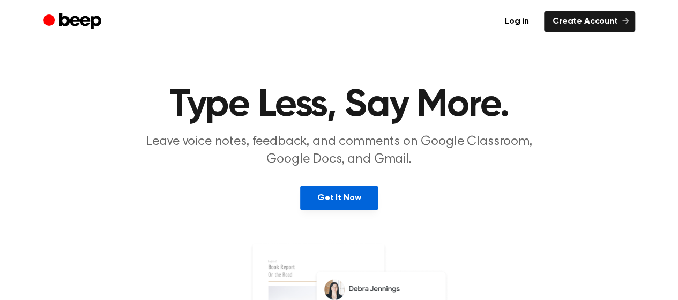  Describe the element at coordinates (339, 198) in the screenshot. I see `a: Get It Now` at that location.